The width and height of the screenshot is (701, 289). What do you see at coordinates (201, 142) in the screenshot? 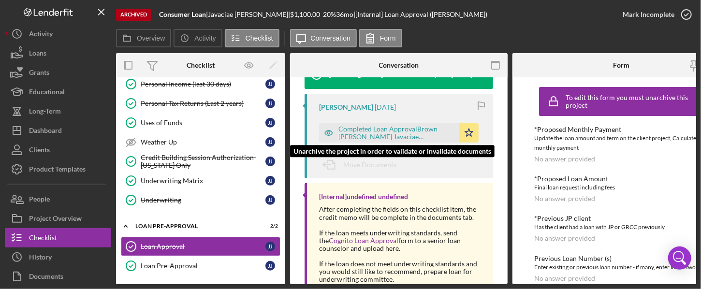
I see `a: Weather UpJJ` at bounding box center [201, 142].